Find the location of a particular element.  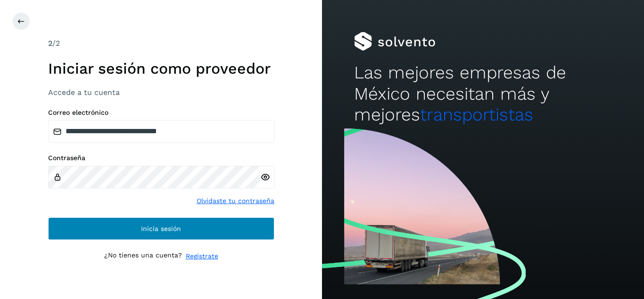

h2: Las mejores empresas de México necesitan más y mejores is located at coordinates (483, 93).